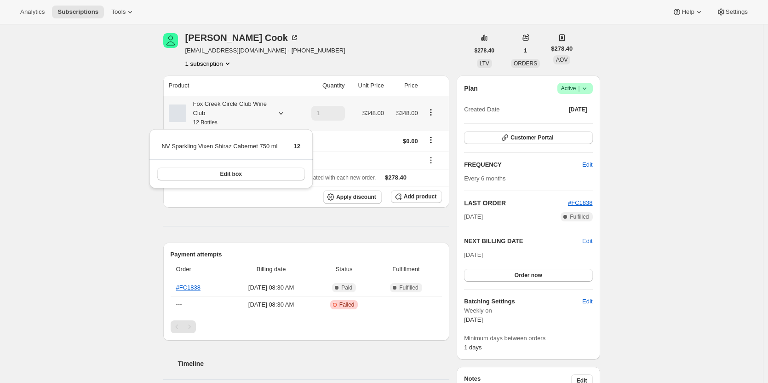 This screenshot has height=383, width=768. What do you see at coordinates (171, 40) in the screenshot?
I see `span: Bruce Cook` at bounding box center [171, 40].